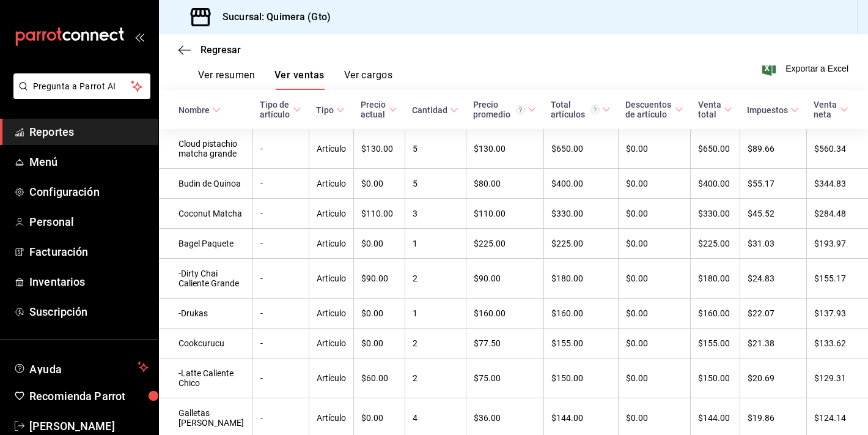 This screenshot has width=868, height=435. What do you see at coordinates (88, 396) in the screenshot?
I see `span: Recomienda Parrot` at bounding box center [88, 396].